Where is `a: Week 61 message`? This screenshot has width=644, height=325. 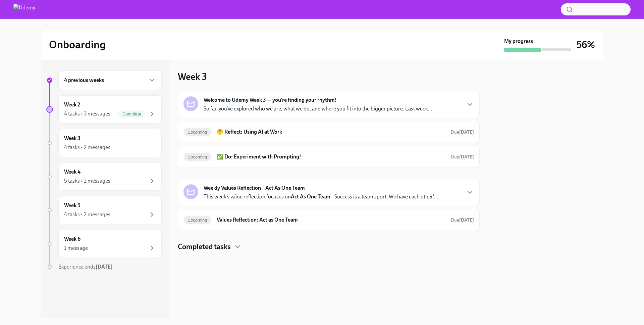 a: Week 61 message is located at coordinates (104, 244).